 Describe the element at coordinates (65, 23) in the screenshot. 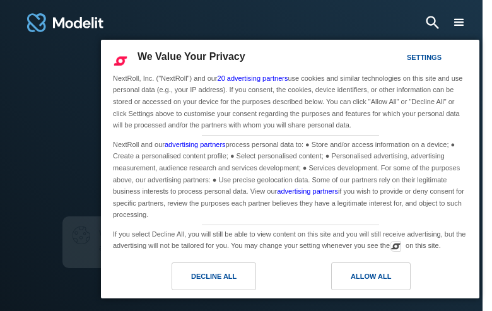

I see `img: modelit logo` at that location.